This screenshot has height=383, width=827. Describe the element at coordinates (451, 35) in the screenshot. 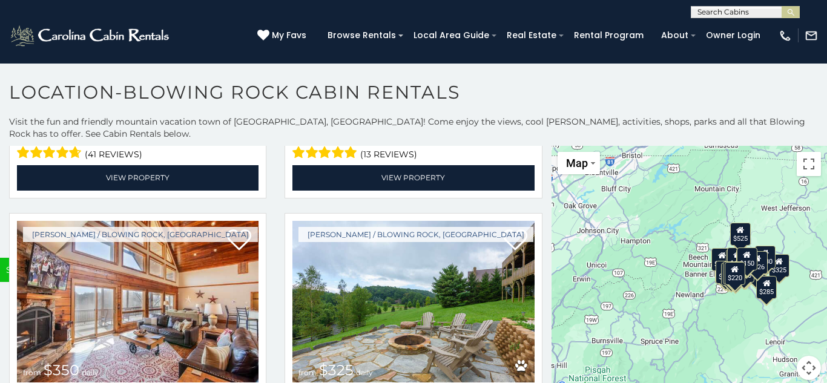

I see `a: Local Area Guide` at that location.